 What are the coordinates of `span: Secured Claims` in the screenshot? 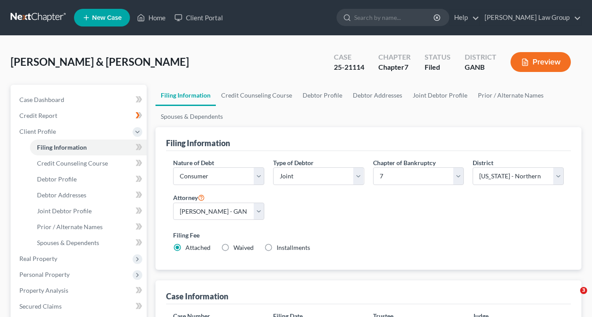 It's located at (41, 305).